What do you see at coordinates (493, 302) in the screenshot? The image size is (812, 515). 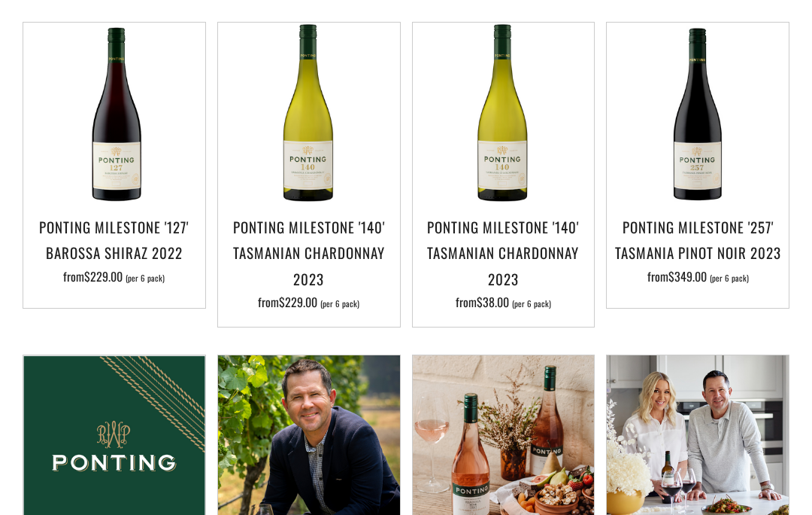 I see `span: $38.00` at bounding box center [493, 302].